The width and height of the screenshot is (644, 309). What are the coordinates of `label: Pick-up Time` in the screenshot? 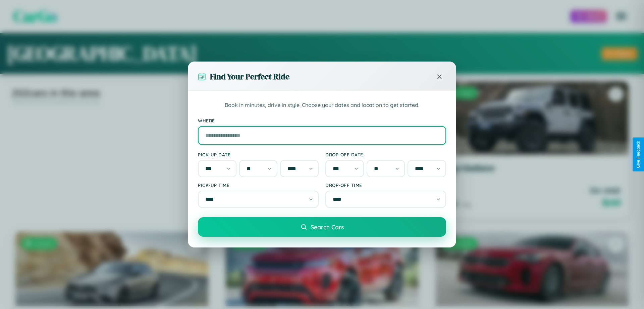 It's located at (258, 185).